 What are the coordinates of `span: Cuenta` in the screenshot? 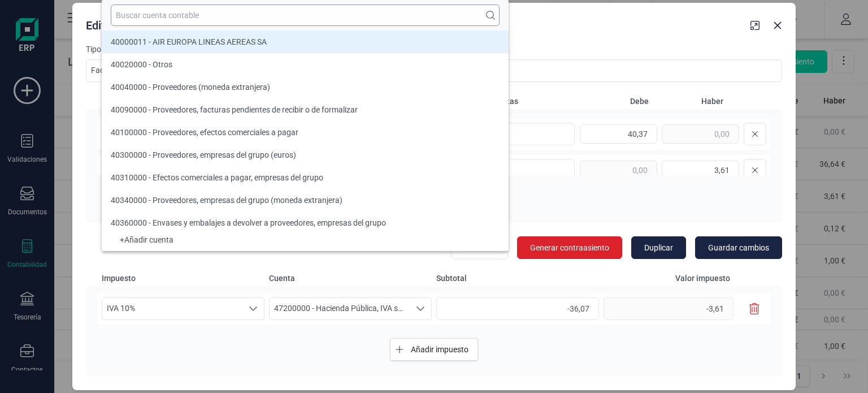 It's located at (351, 278).